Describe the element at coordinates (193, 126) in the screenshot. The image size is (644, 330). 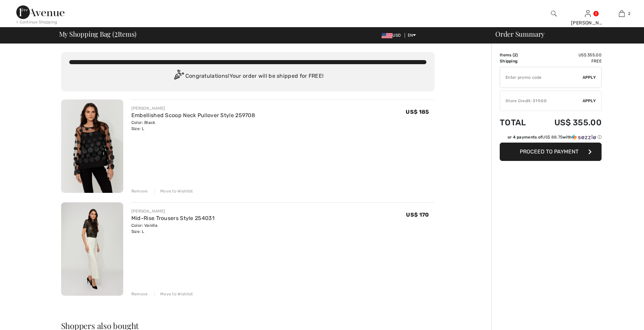
I see `div: Color: Black Size: L` at that location.